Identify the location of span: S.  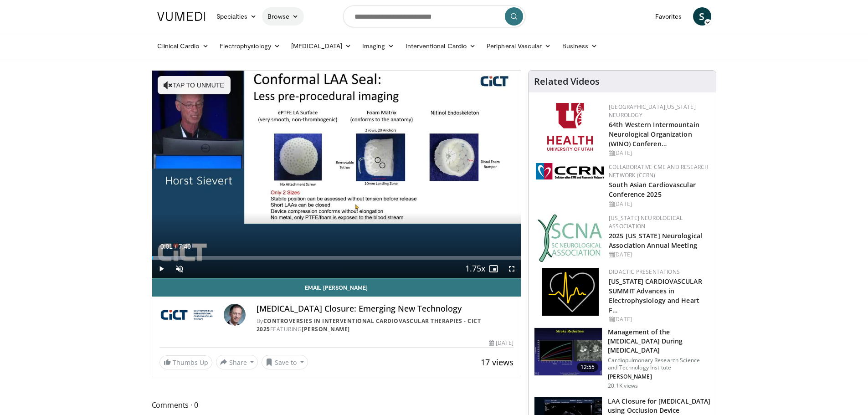
(703, 16).